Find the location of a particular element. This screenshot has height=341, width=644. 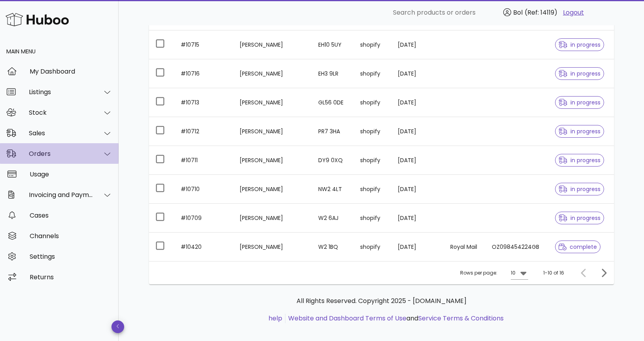

a: help is located at coordinates (275, 318).